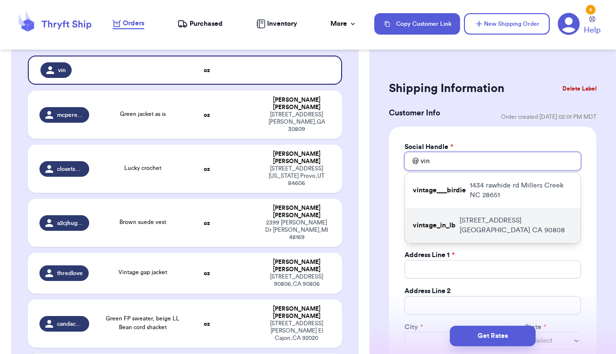 The height and width of the screenshot is (354, 616). What do you see at coordinates (70, 115) in the screenshot?
I see `span: mcperezroberts` at bounding box center [70, 115].